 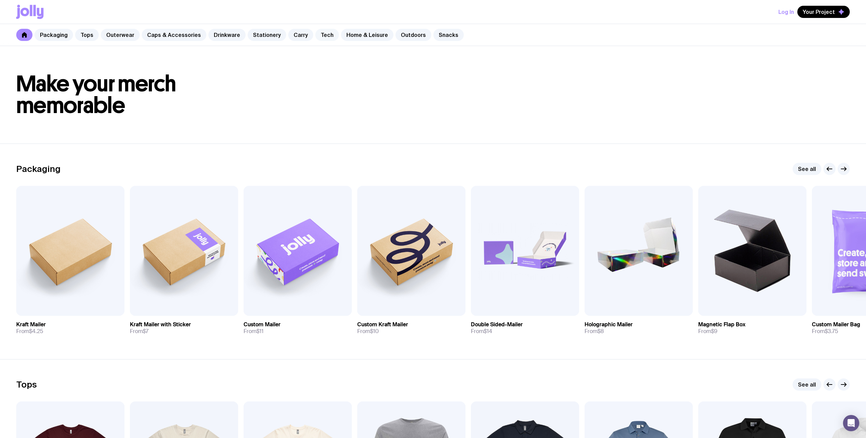 I want to click on a: Outdoors, so click(x=413, y=35).